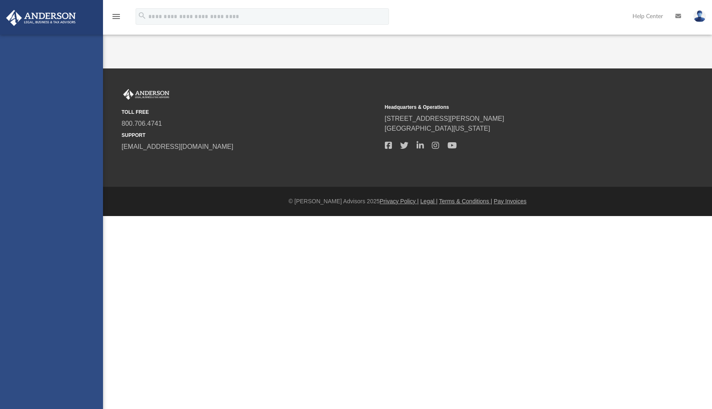  Describe the element at coordinates (250, 135) in the screenshot. I see `small: SUPPORT` at that location.